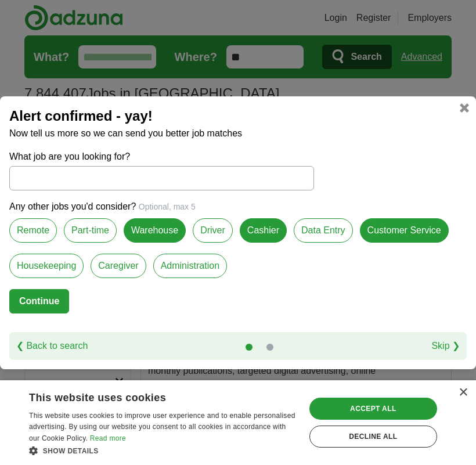 The image size is (476, 465). What do you see at coordinates (108, 438) in the screenshot?
I see `a: Read more, opens a new window` at bounding box center [108, 438].